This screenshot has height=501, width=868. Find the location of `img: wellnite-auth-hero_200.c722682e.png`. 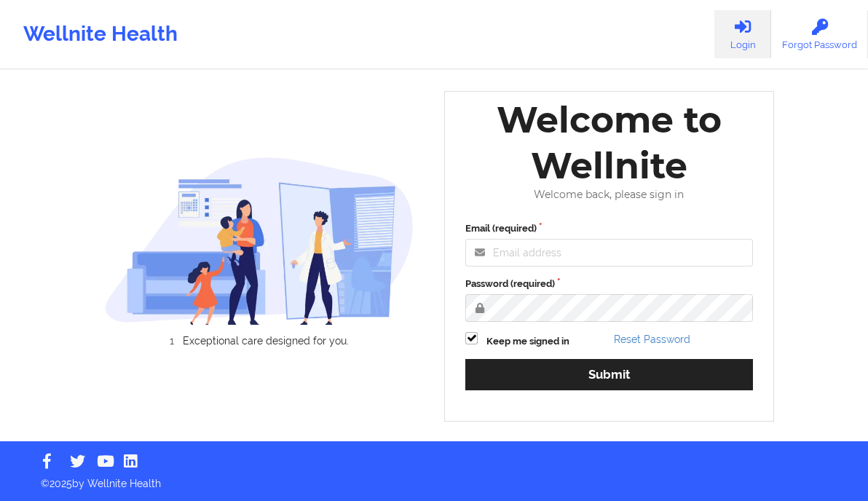

img: wellnite-auth-hero_200.c722682e.png is located at coordinates (260, 240).